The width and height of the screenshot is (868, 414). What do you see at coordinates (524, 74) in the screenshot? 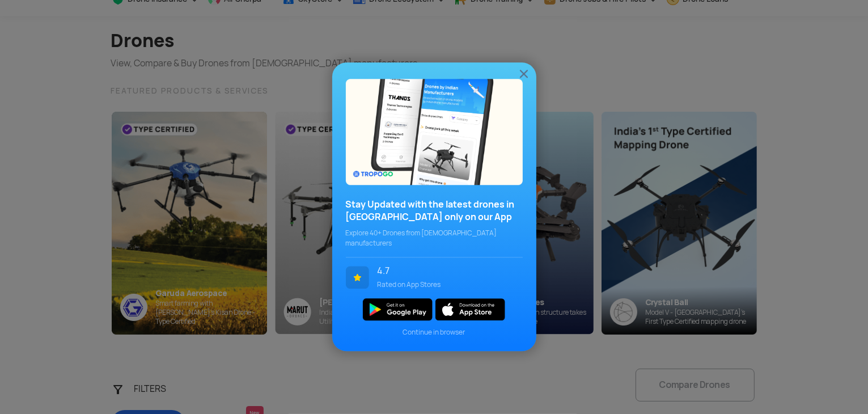
I see `img: ic_close.png` at bounding box center [524, 74].